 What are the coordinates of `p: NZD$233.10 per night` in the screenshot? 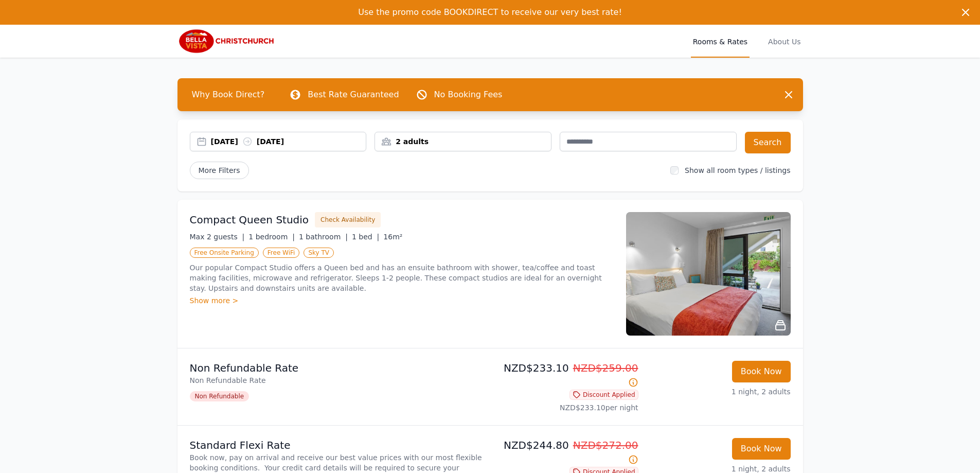 It's located at (566, 408).